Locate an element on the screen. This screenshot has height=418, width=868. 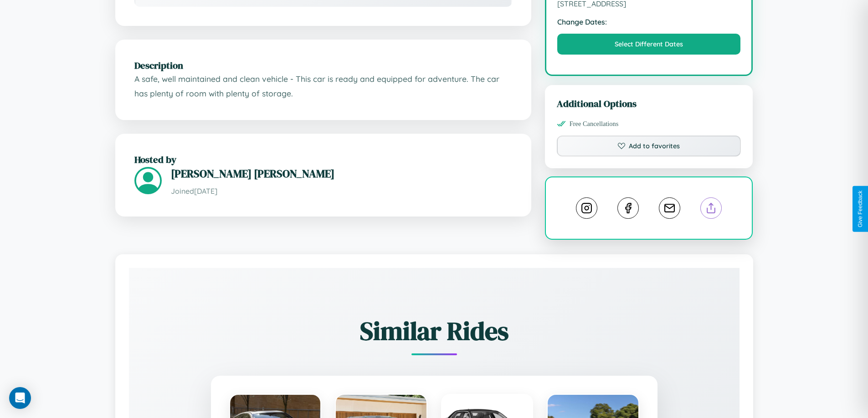
h2: Description is located at coordinates (323, 65).